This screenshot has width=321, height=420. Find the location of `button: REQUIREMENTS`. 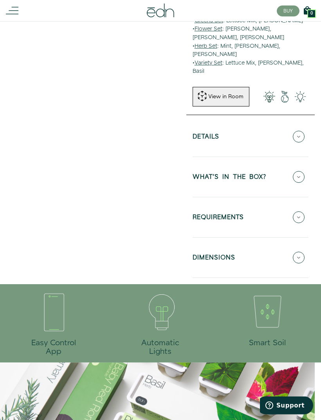

button: REQUIREMENTS is located at coordinates (251, 218).